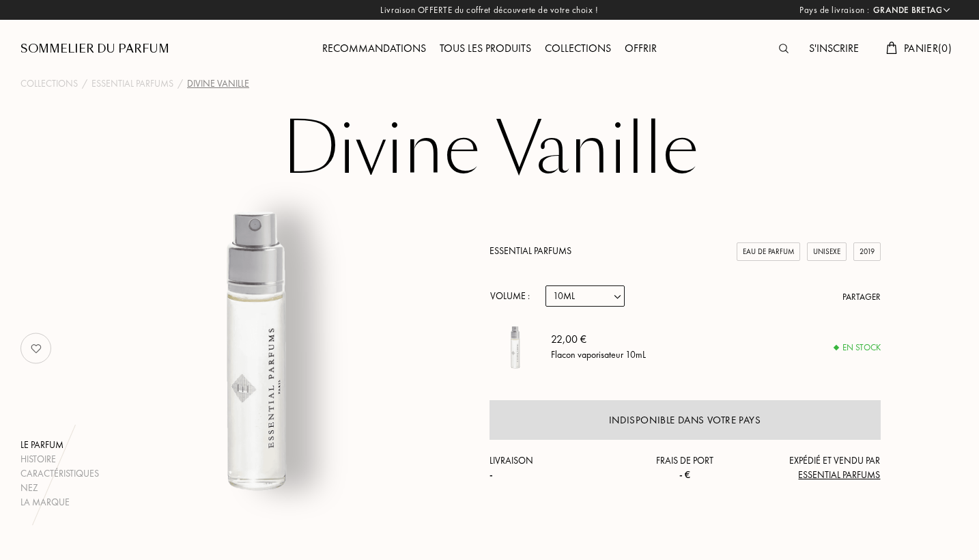  I want to click on div: Caractéristiques, so click(59, 473).